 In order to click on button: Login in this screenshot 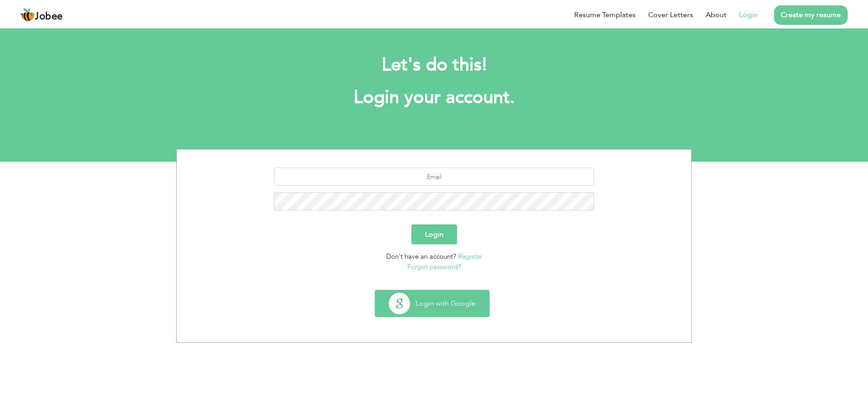, I will do `click(434, 234)`.